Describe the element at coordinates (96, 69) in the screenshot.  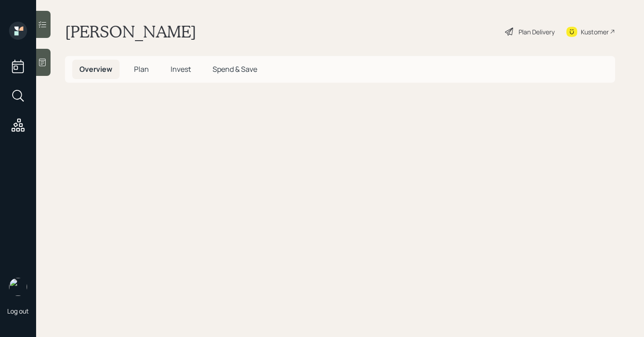
I see `span: Overview` at that location.